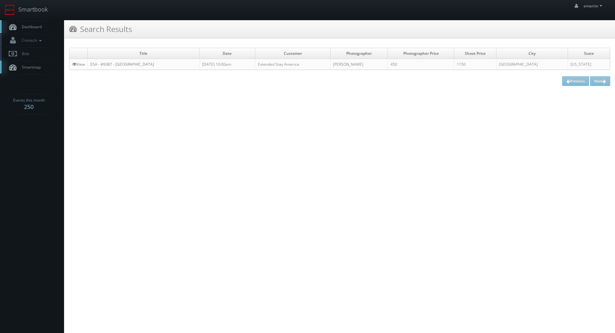 The image size is (615, 333). I want to click on td: State, so click(589, 53).